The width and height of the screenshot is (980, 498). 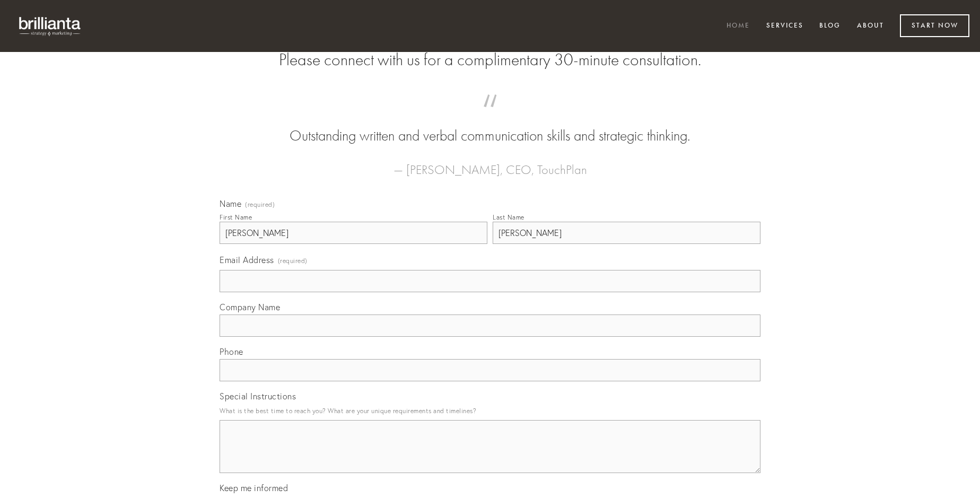 I want to click on div: First Name, so click(x=236, y=217).